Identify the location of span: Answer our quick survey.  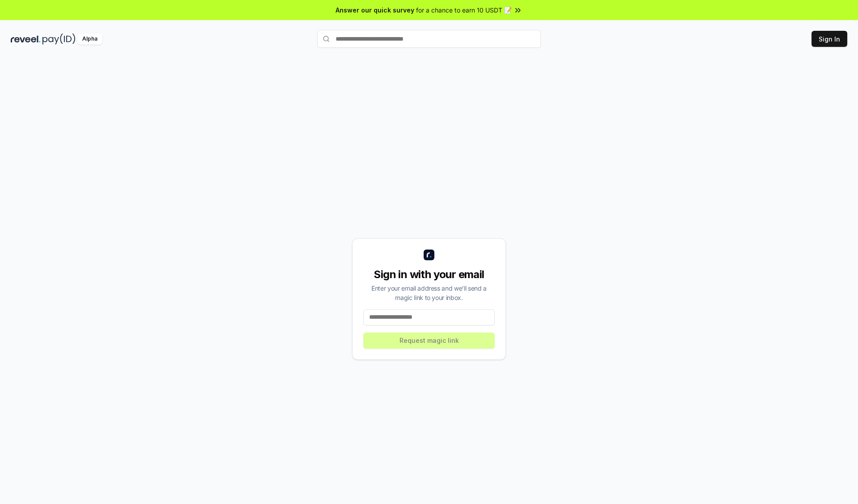
(375, 10).